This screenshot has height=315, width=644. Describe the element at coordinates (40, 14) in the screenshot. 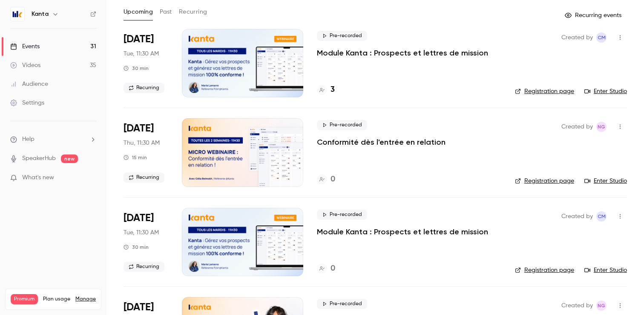

I see `h6: Kanta` at that location.